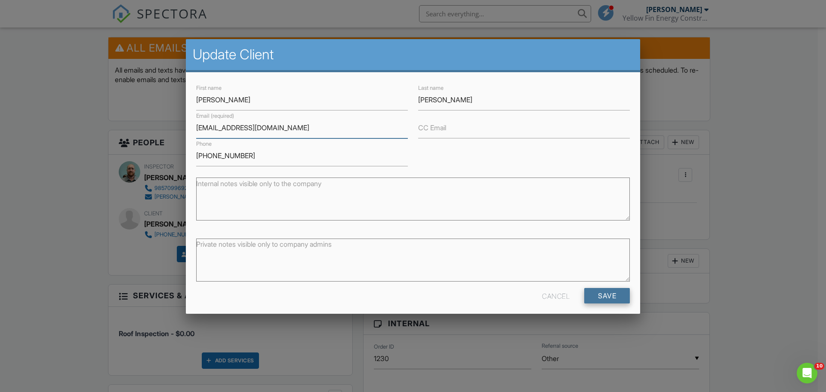  I want to click on label: First name, so click(209, 88).